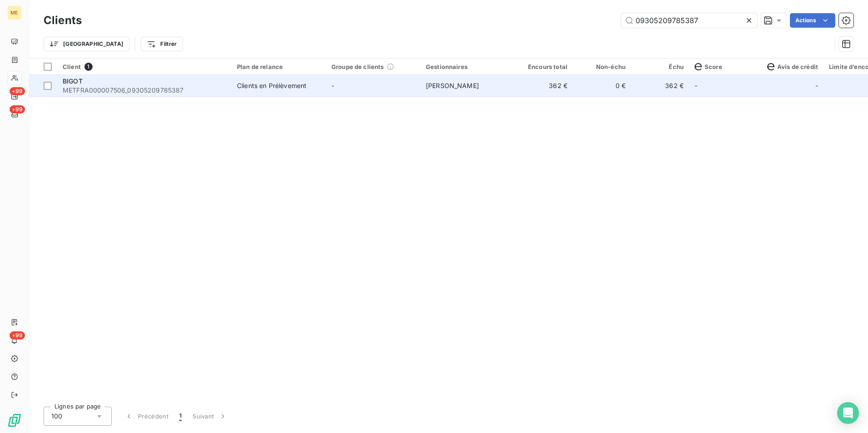 The image size is (868, 433). What do you see at coordinates (708, 67) in the screenshot?
I see `span: Score` at bounding box center [708, 67].